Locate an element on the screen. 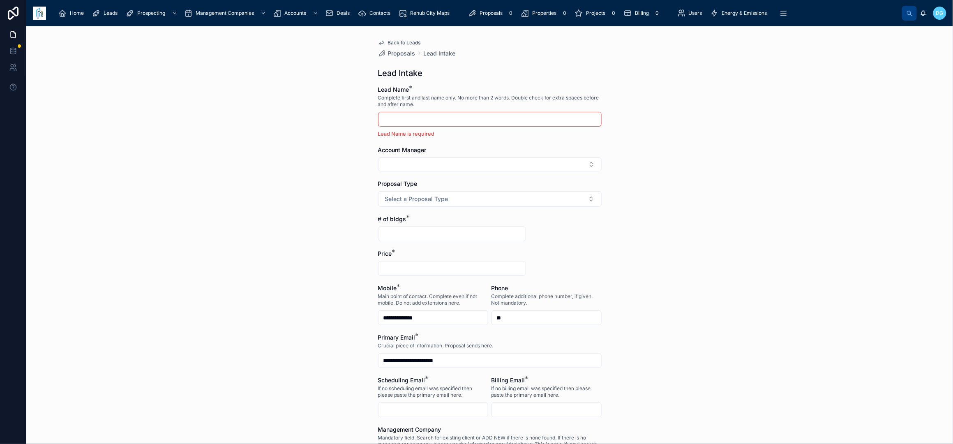 This screenshot has width=953, height=444. span: Primary Email is located at coordinates (397, 337).